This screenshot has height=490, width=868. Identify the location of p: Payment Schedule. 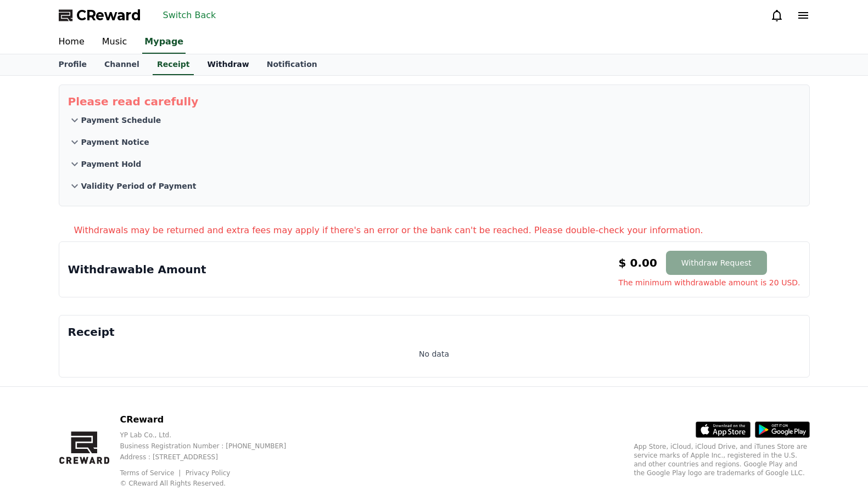
(121, 120).